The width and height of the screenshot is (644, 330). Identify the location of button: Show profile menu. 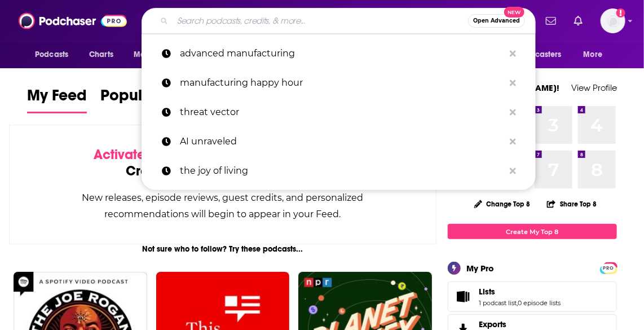
(613, 21).